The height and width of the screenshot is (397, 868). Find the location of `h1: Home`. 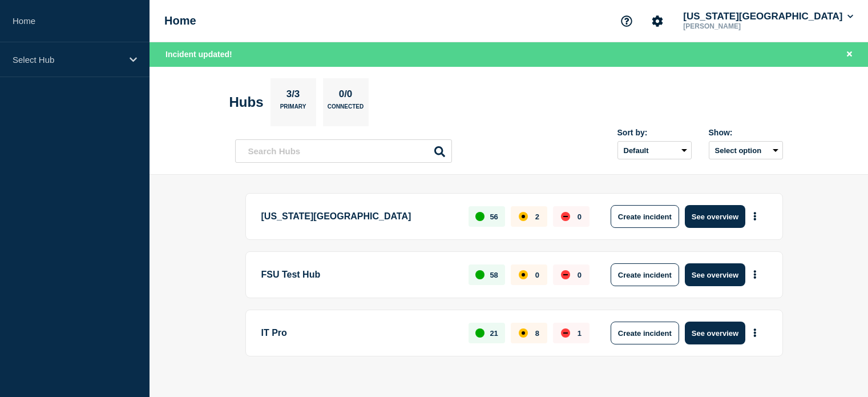

h1: Home is located at coordinates (180, 20).